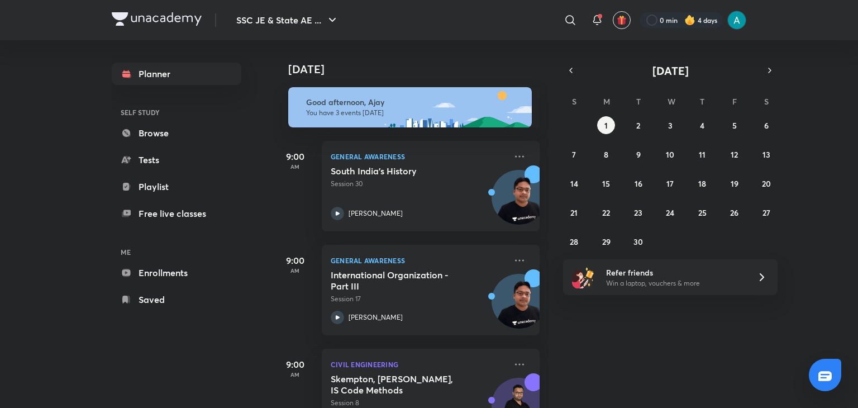  What do you see at coordinates (669, 183) in the screenshot?
I see `abbr: September 17, 2025` at bounding box center [669, 183].